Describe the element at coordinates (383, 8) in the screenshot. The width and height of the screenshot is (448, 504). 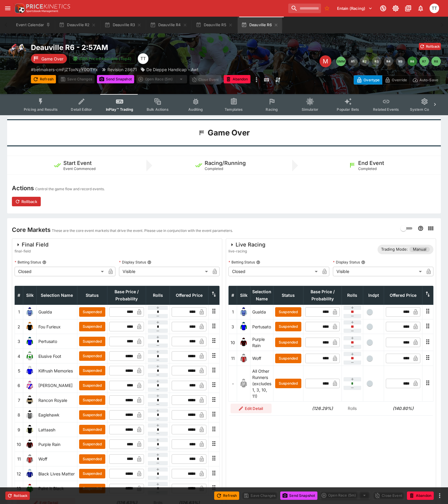
I see `button: Connected to PK` at that location.